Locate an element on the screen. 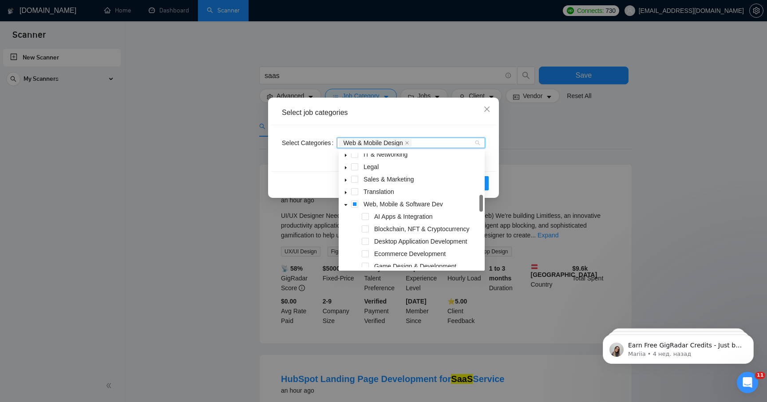  span: 11 is located at coordinates (760, 375).